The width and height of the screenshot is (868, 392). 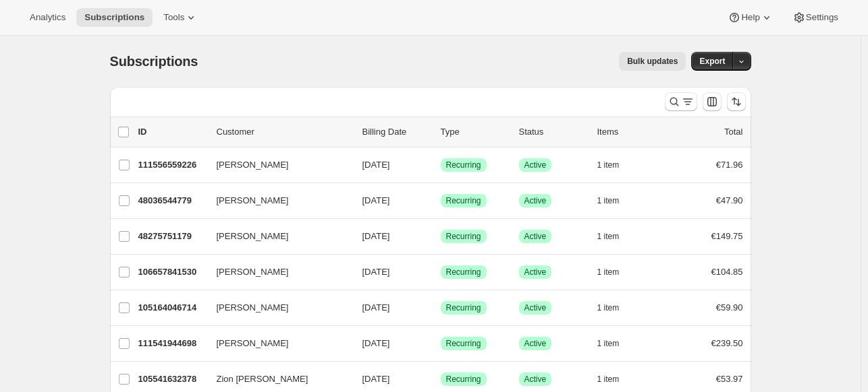 I want to click on button: Subscriptions, so click(x=114, y=17).